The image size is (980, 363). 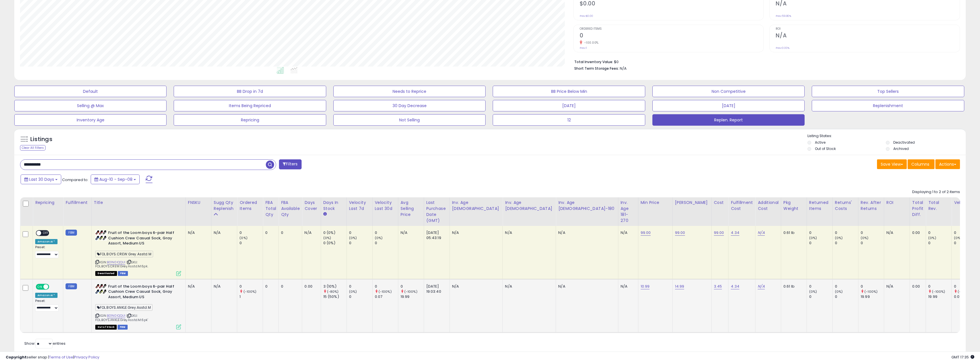 What do you see at coordinates (867, 36) in the screenshot?
I see `h2: N/A` at bounding box center [867, 36].